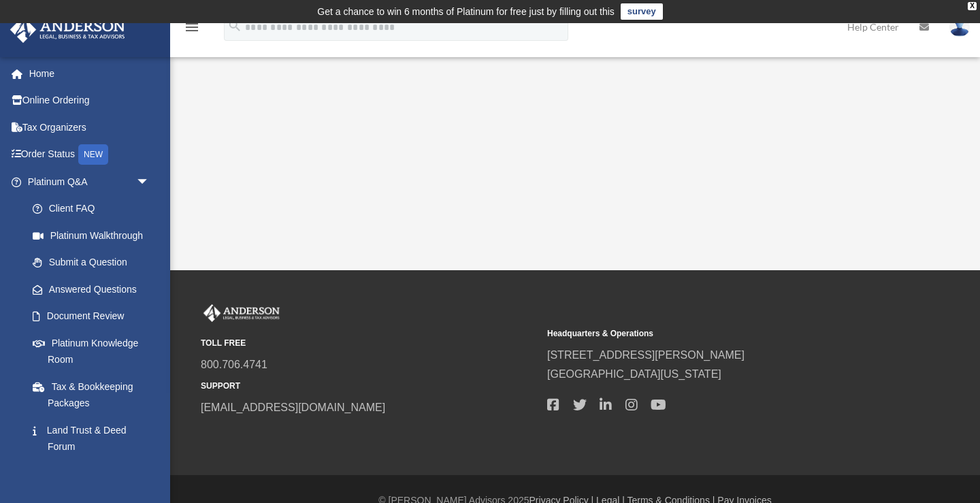  Describe the element at coordinates (94, 351) in the screenshot. I see `a: Platinum Knowledge Room` at that location.